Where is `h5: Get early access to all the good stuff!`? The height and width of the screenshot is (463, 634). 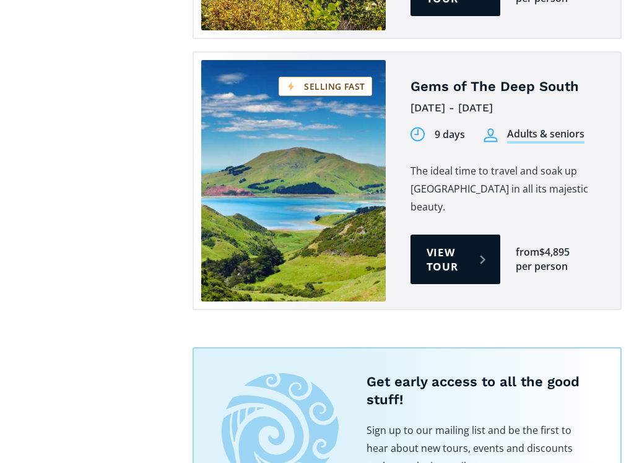 h5: Get early access to all the good stuff! is located at coordinates (479, 391).